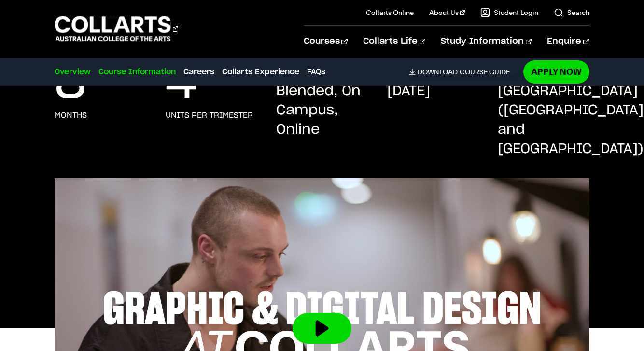 The height and width of the screenshot is (351, 644). What do you see at coordinates (447, 13) in the screenshot?
I see `a: About Us` at bounding box center [447, 13].